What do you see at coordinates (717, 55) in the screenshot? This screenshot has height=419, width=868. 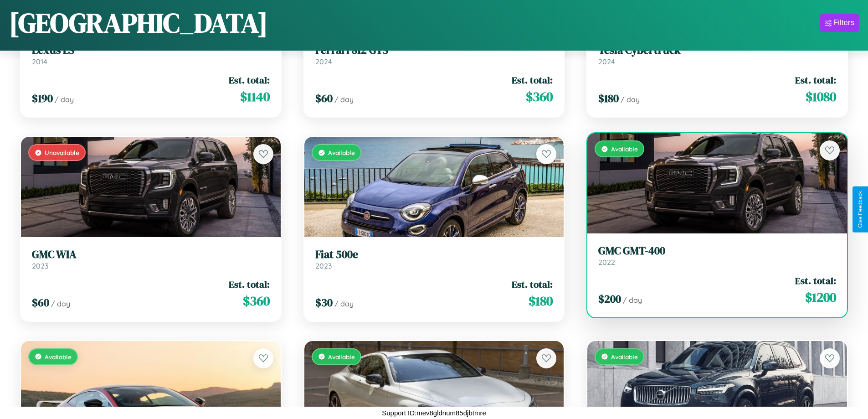 I see `a: Tesla Cybertruck2024` at bounding box center [717, 55].